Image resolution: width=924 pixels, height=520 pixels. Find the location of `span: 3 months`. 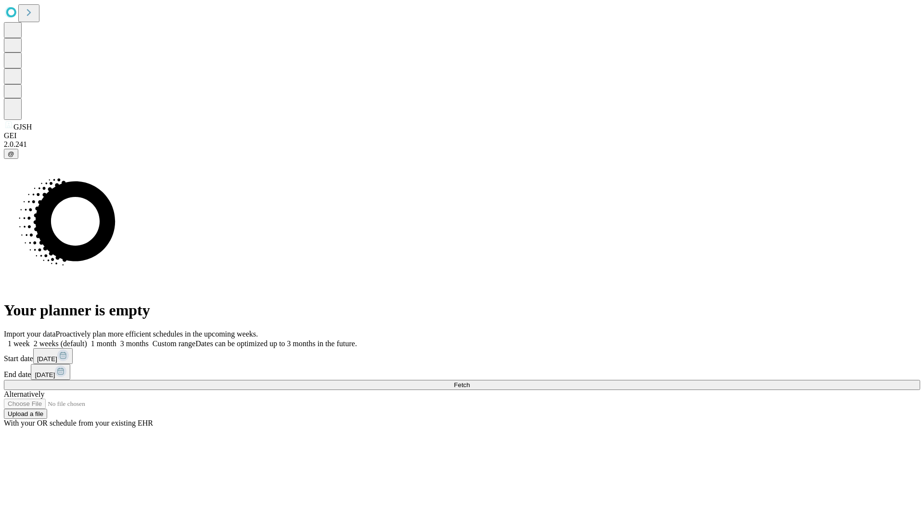

span: 3 months is located at coordinates (134, 343).